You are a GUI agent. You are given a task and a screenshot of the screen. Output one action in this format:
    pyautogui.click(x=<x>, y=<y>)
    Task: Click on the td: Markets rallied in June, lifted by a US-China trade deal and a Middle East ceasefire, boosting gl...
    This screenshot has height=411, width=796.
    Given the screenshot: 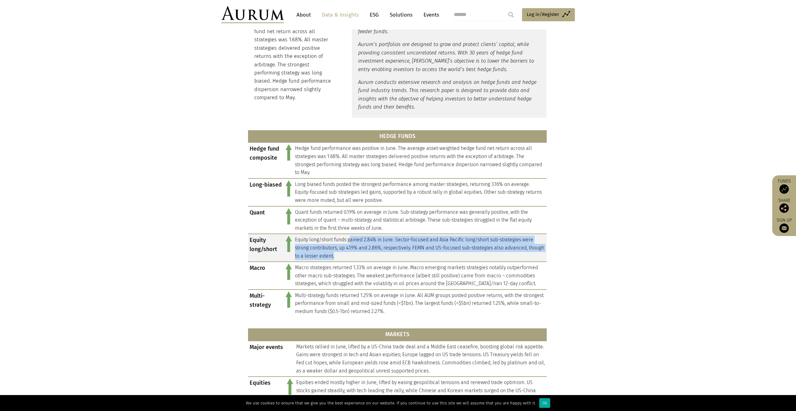 What is the action you would take?
    pyautogui.click(x=421, y=358)
    